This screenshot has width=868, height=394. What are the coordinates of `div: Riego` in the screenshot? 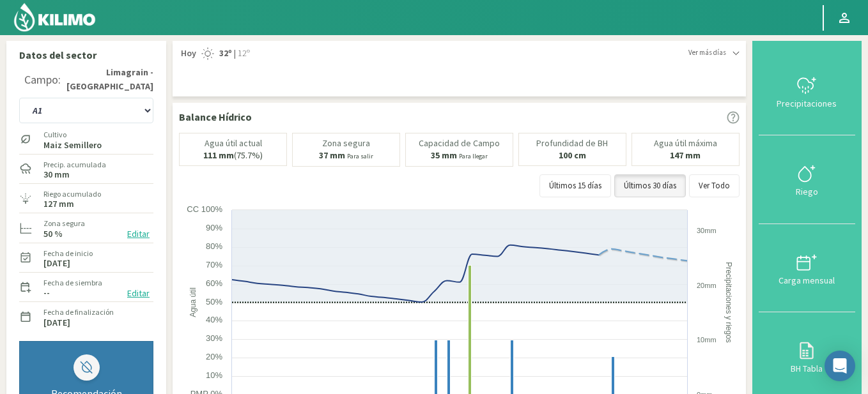 It's located at (807, 191).